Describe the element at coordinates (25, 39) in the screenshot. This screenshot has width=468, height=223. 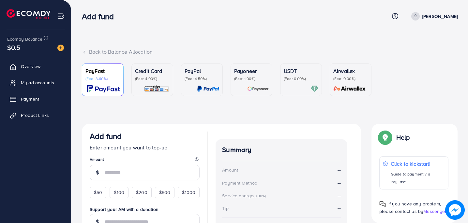
I see `span: Ecomdy Balance` at that location.